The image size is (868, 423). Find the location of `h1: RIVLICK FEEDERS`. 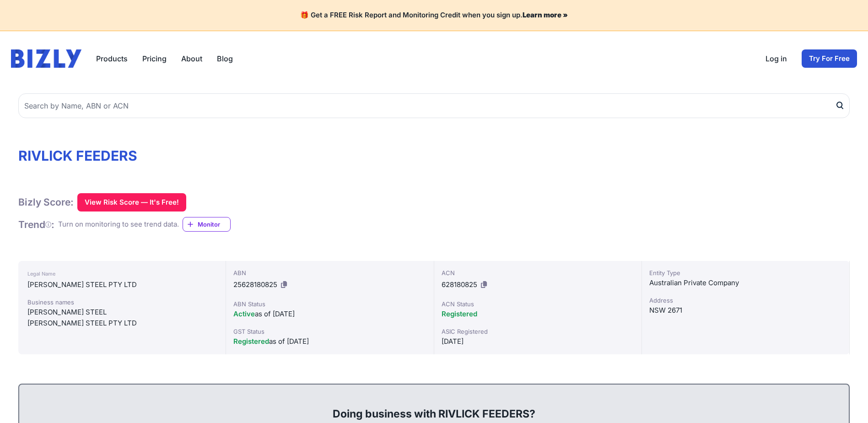

h1: RIVLICK FEEDERS is located at coordinates (434, 156).